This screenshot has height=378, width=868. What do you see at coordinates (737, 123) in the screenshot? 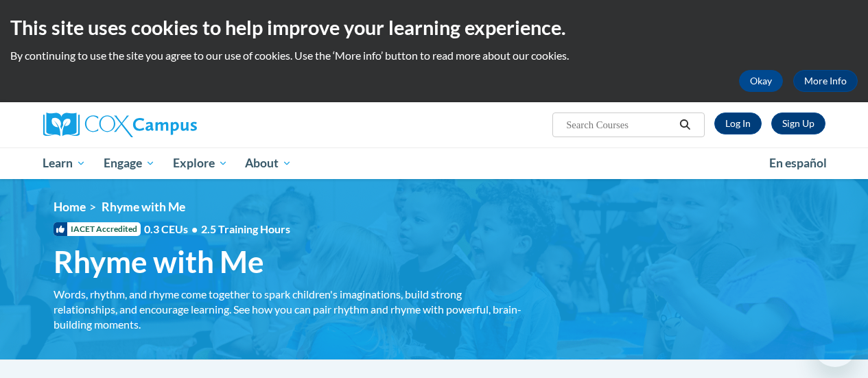
I see `a: Log In` at bounding box center [737, 123].